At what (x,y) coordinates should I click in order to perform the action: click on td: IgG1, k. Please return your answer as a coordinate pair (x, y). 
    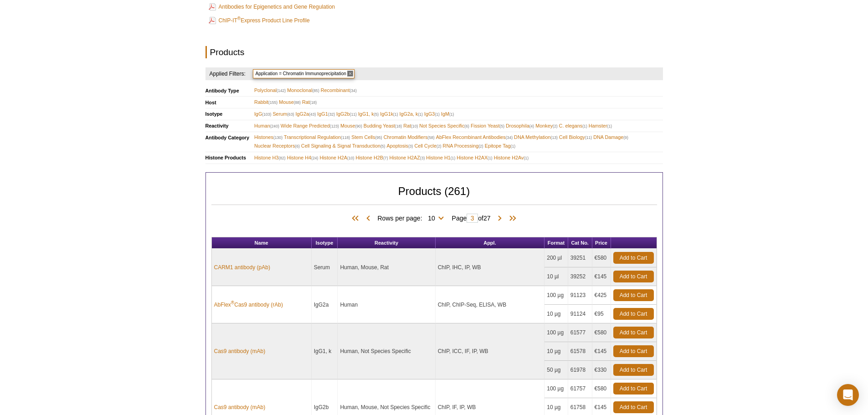
    Looking at the image, I should click on (325, 351).